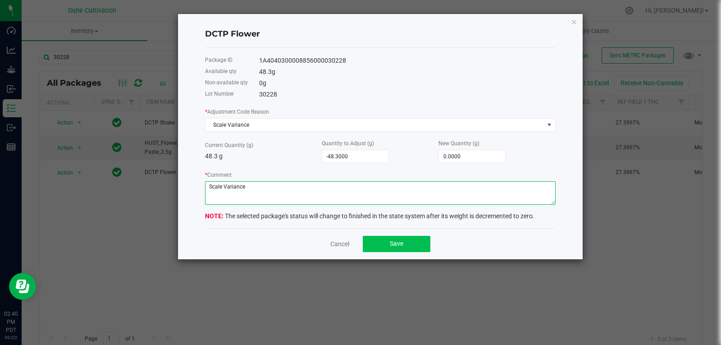  What do you see at coordinates (220, 94) in the screenshot?
I see `label: Lot Number` at bounding box center [220, 94].